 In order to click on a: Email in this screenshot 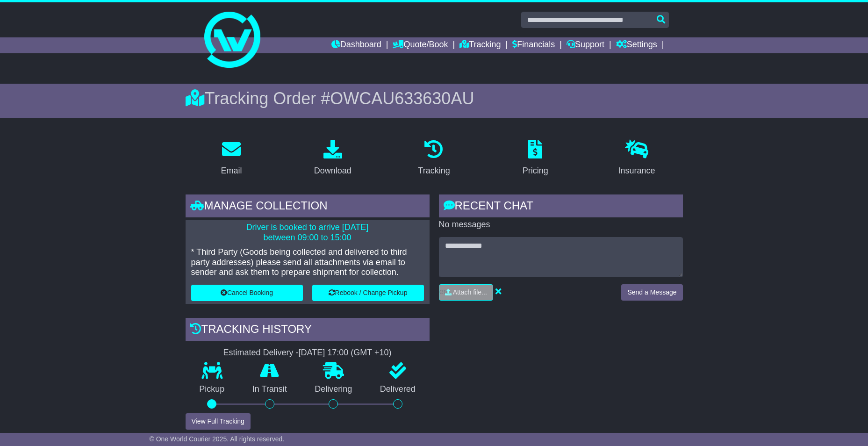, I will do `click(231, 159)`.